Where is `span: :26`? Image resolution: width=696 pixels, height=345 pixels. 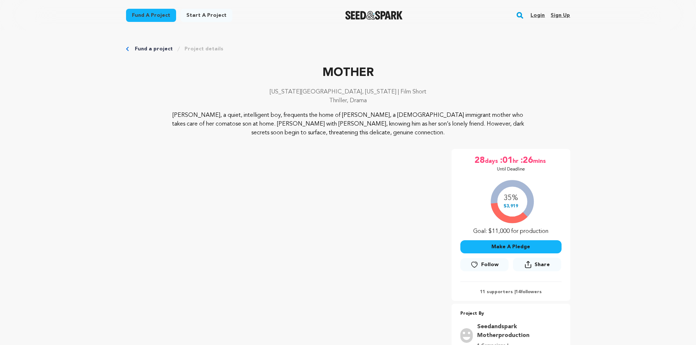
span: :26 is located at coordinates (526, 161).